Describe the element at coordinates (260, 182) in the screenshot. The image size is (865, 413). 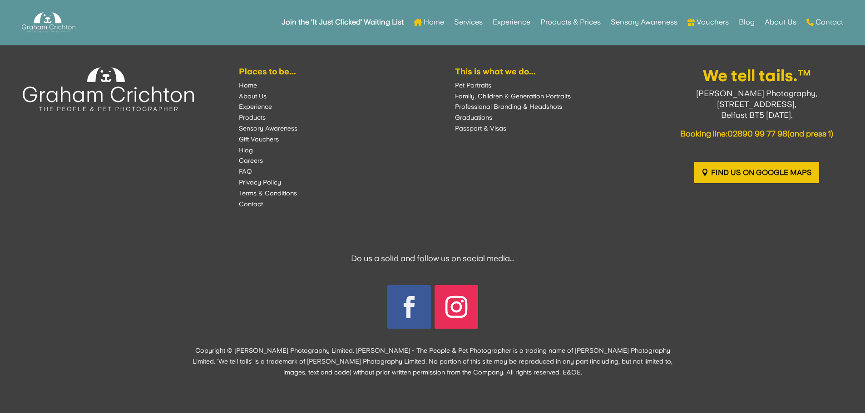
I see `font: Privacy Policy` at that location.